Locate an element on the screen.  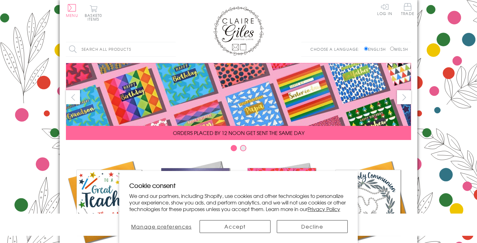
a: Privacy Policy is located at coordinates (324, 209).